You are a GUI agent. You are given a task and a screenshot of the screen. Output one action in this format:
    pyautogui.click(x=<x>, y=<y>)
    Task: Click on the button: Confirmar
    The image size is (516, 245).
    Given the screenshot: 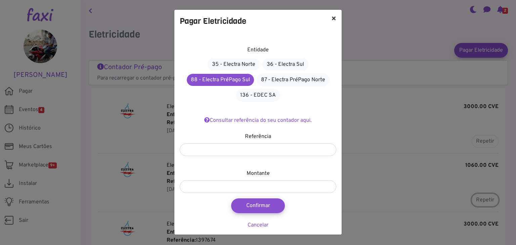 What is the action you would take?
    pyautogui.click(x=258, y=206)
    